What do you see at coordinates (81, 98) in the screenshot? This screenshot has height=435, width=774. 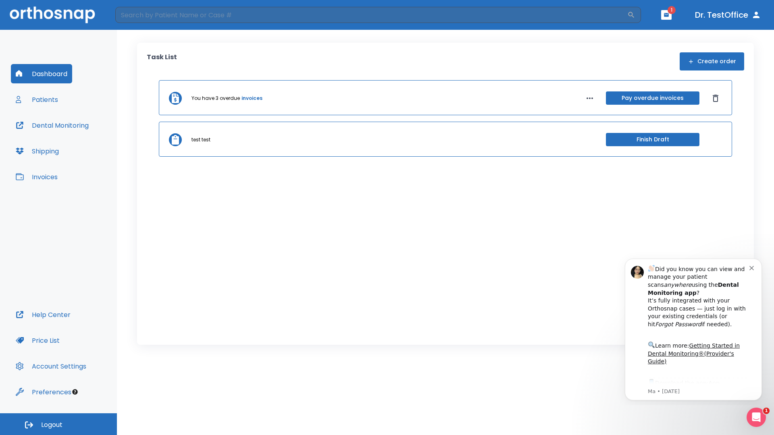 I see `a: Getting Started in Dental Monitoring` at bounding box center [81, 98].